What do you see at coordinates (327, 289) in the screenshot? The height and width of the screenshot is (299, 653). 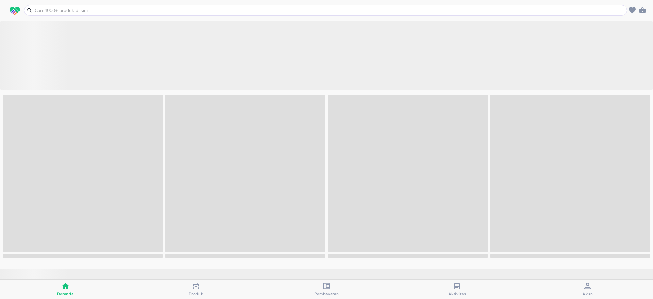 I see `button: Pembayaran` at bounding box center [327, 289].